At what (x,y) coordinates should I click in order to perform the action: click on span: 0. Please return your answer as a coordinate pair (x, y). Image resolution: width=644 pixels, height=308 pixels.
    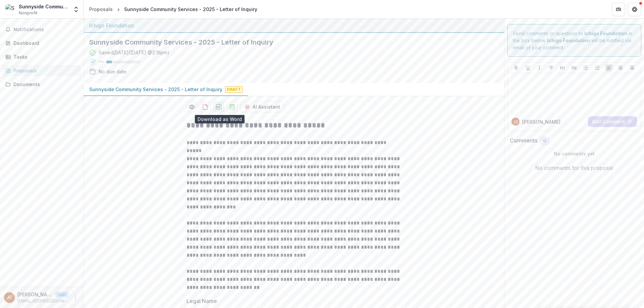
    Looking at the image, I should click on (544, 141).